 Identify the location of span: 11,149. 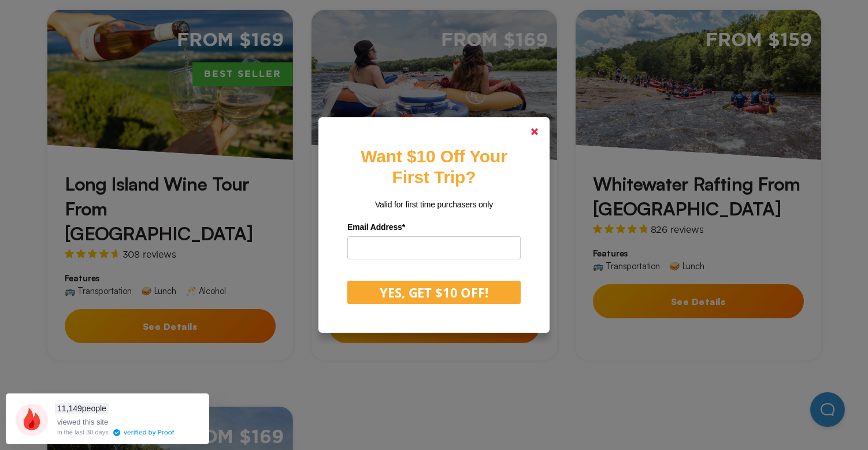
(69, 408).